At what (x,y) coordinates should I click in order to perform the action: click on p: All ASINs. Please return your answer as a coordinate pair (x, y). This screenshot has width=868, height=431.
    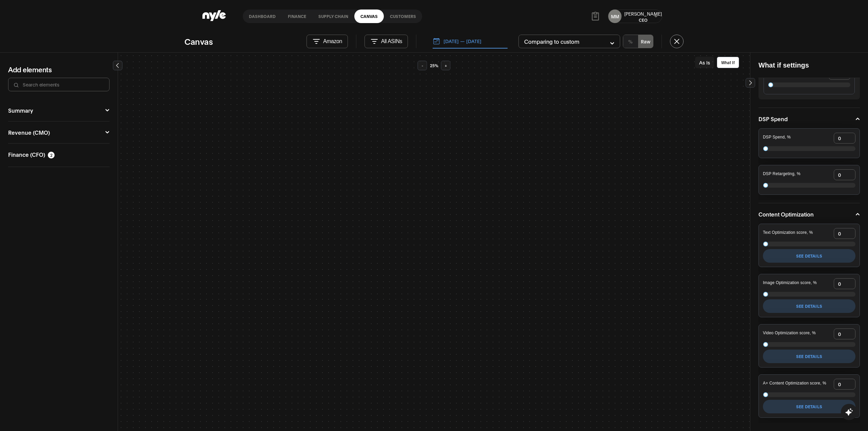
    Looking at the image, I should click on (391, 42).